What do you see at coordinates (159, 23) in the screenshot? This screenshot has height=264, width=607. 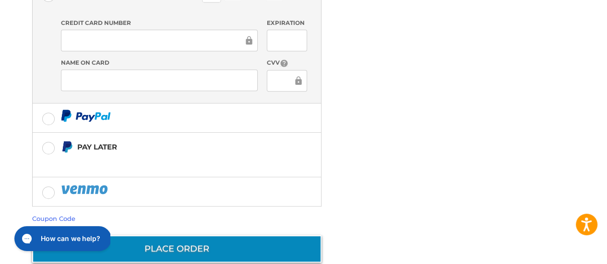 I see `label: Credit Card Number` at bounding box center [159, 23].